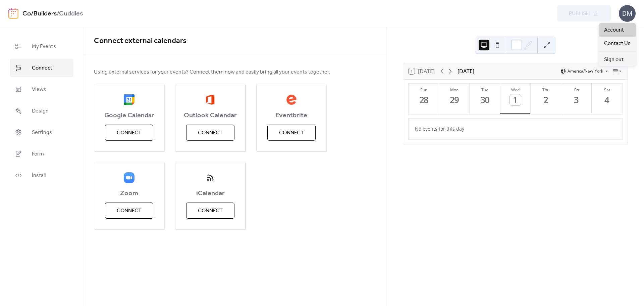  Describe the element at coordinates (44, 47) in the screenshot. I see `span: My Events` at that location.